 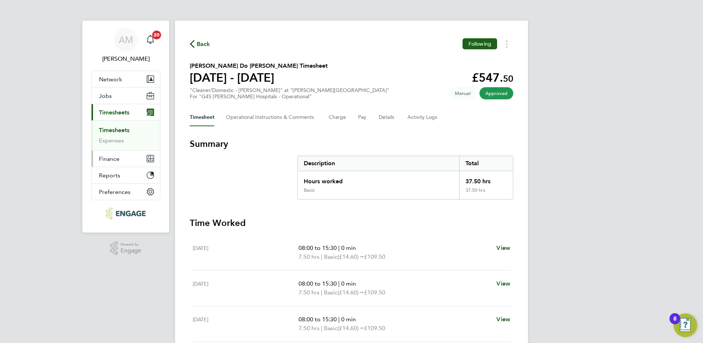 What do you see at coordinates (362, 117) in the screenshot?
I see `button: Pay` at bounding box center [362, 117].